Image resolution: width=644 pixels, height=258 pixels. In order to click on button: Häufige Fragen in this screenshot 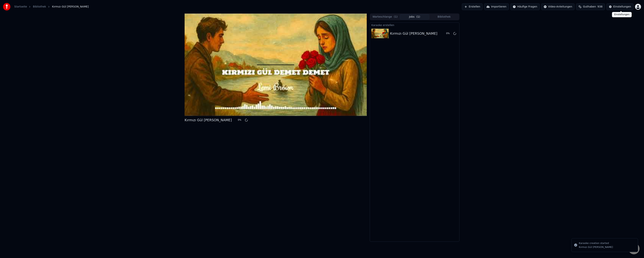, I will do `click(525, 7)`.